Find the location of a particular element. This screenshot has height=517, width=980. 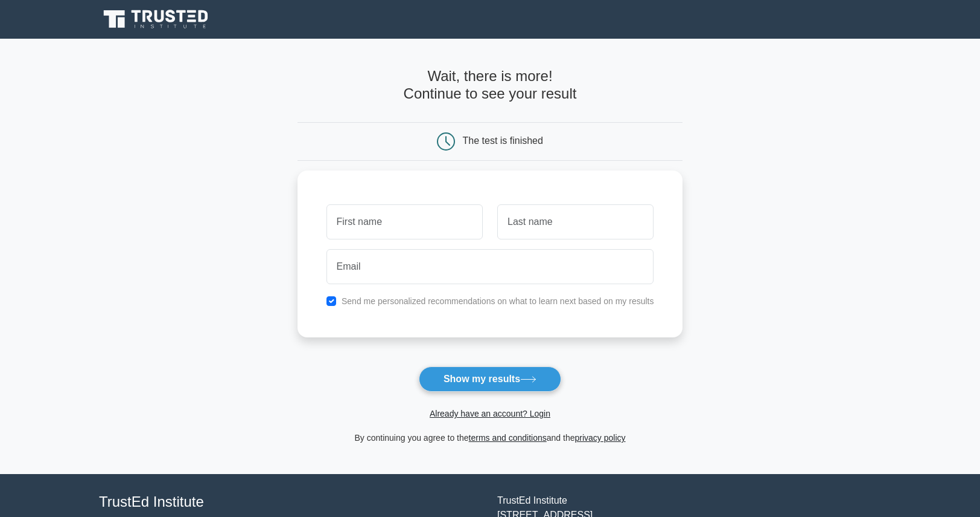

h4: TrustEd Institute is located at coordinates (291, 502).